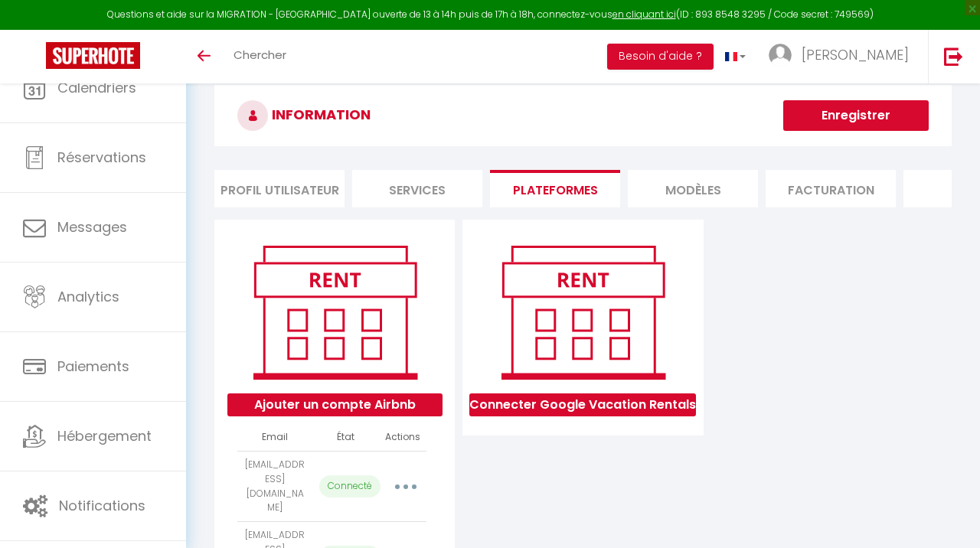  I want to click on span: Calendriers, so click(97, 87).